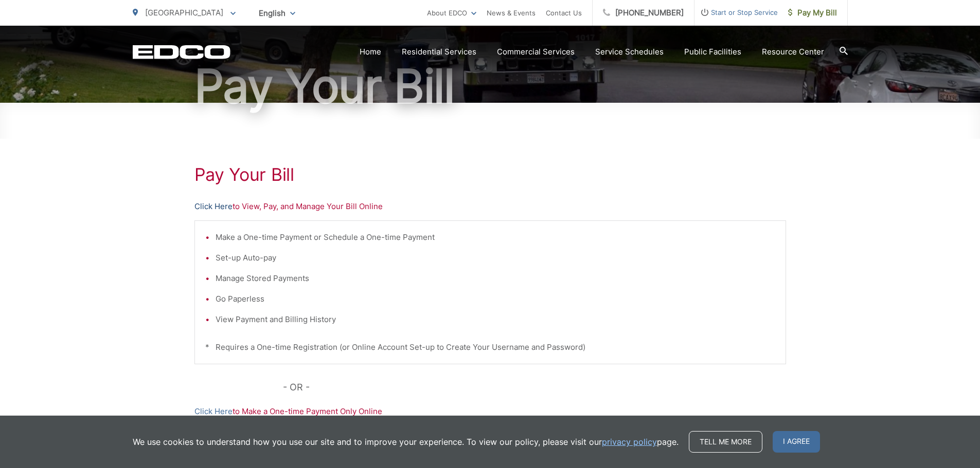 This screenshot has height=468, width=980. Describe the element at coordinates (797, 442) in the screenshot. I see `span: I agree` at that location.